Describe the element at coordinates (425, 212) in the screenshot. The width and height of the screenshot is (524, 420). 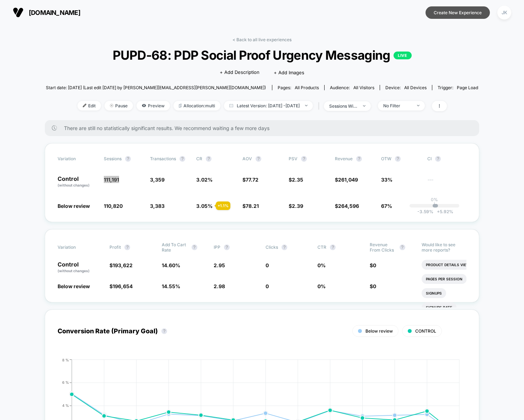
I see `span: -3.59 %` at that location.